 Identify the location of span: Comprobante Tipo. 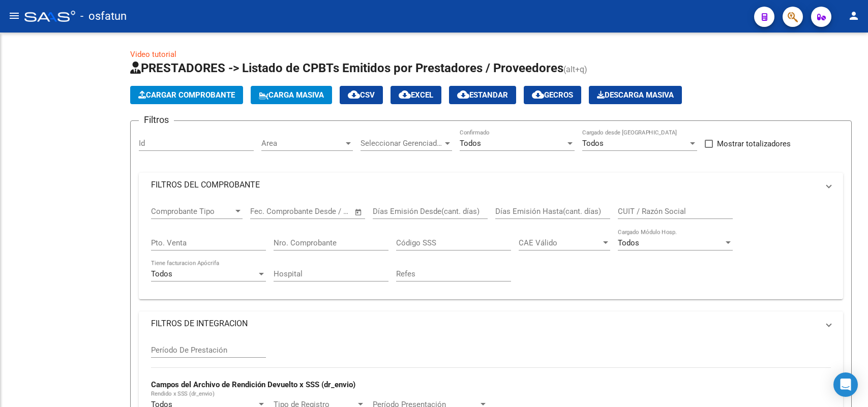
(192, 211).